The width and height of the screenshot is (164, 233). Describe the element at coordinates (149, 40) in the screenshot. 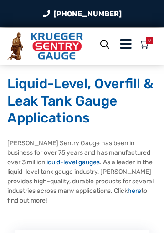

I see `div: 0` at that location.